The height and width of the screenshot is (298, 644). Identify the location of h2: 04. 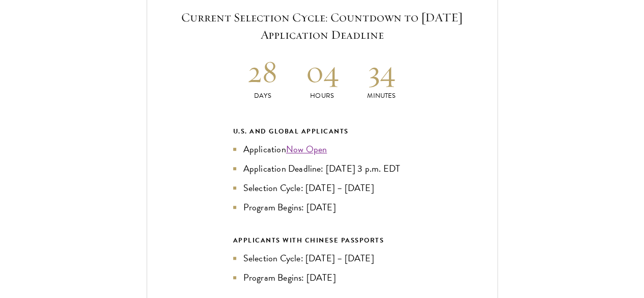
(322, 71).